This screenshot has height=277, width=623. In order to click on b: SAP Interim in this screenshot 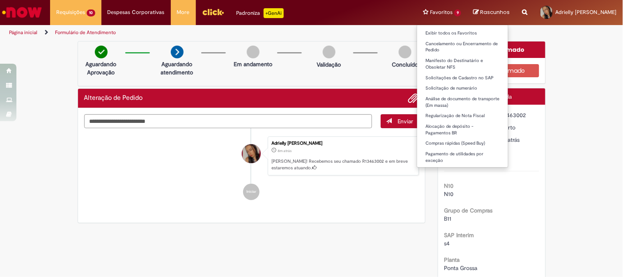, I will do `click(459, 235)`.